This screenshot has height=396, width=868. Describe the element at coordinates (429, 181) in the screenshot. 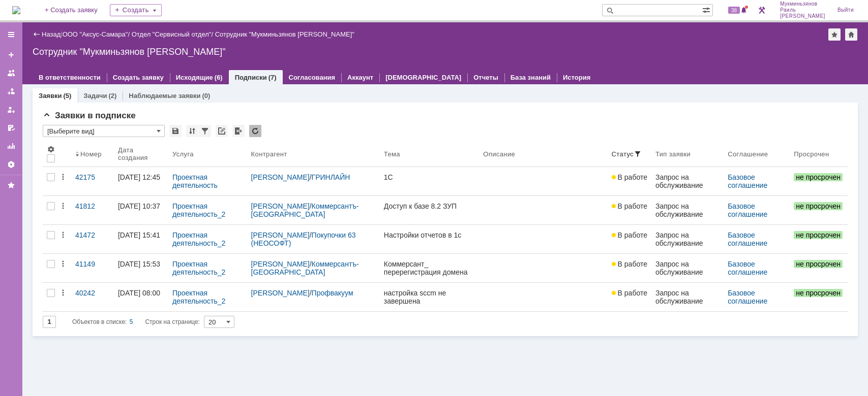

I see `a: 1С` at that location.